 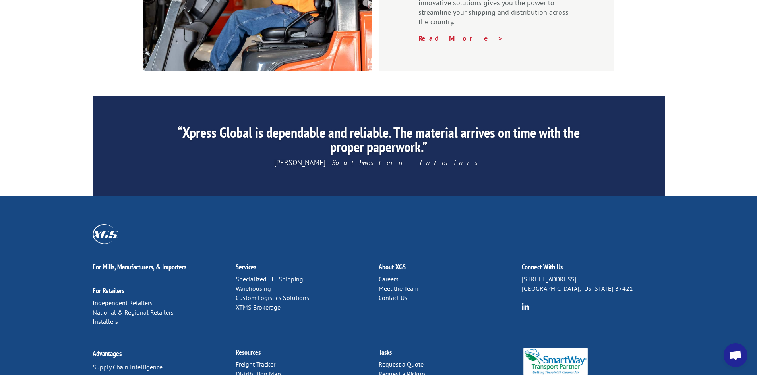 What do you see at coordinates (392, 267) in the screenshot?
I see `a: About XGS` at bounding box center [392, 267].